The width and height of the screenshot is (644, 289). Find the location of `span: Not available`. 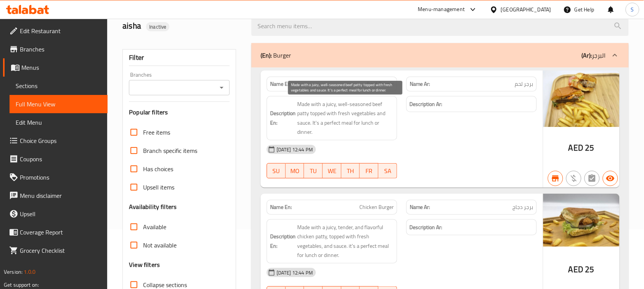

span: Not available is located at coordinates (160, 245).